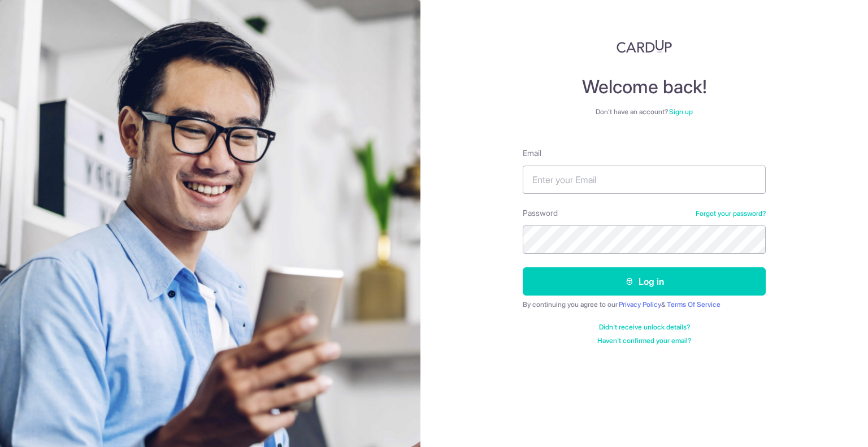 This screenshot has height=447, width=868. What do you see at coordinates (645, 305) in the screenshot?
I see `div: By continuing you agree to our &` at bounding box center [645, 305].